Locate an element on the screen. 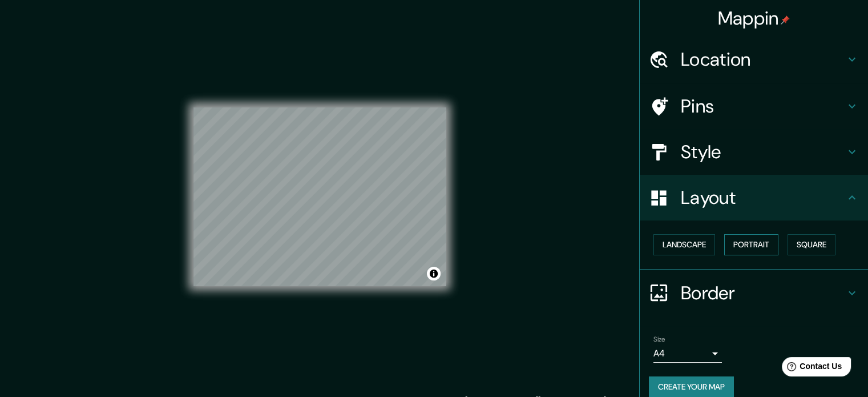 The height and width of the screenshot is (397, 868). button: Square is located at coordinates (812, 244).